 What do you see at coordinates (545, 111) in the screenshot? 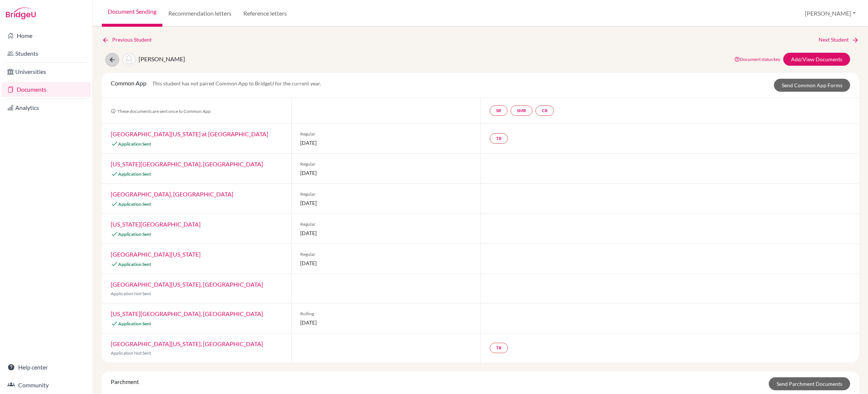
I see `a: CR` at bounding box center [545, 111].